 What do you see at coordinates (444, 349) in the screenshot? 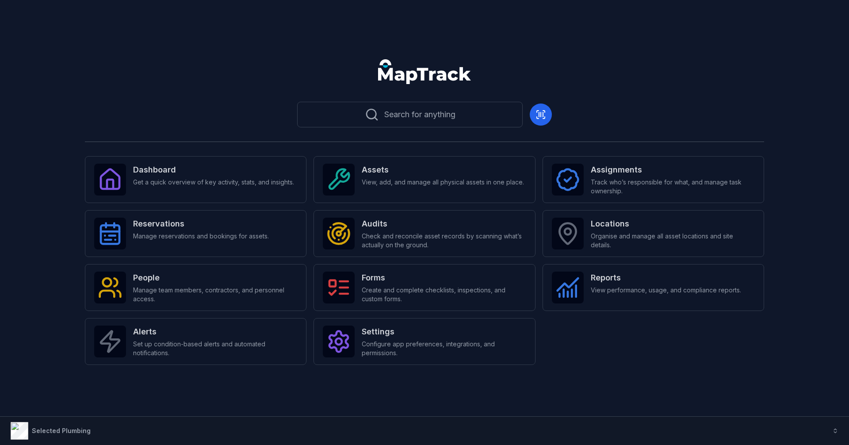
I see `span: Configure app preferences, integrations, and permissions.` at bounding box center [444, 349].